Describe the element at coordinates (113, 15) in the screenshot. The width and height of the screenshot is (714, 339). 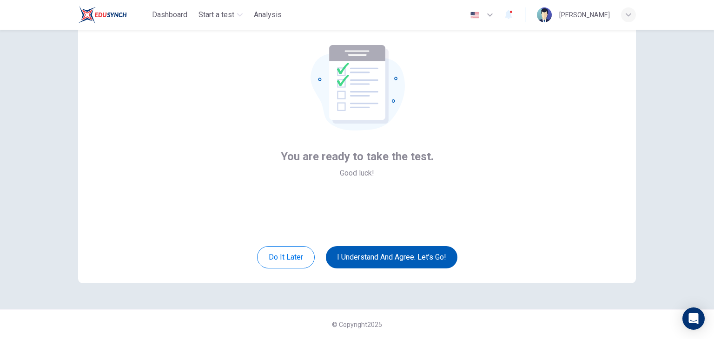
I see `a: EduSynch logo` at that location.